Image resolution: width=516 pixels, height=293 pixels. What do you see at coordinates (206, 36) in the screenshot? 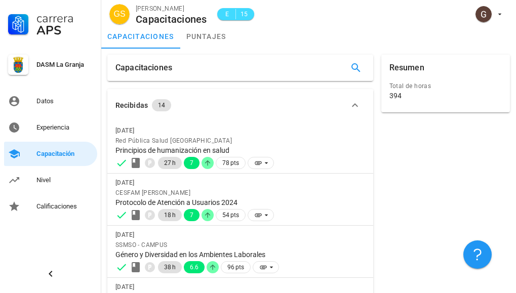
I see `a: puntajes` at bounding box center [206, 36].